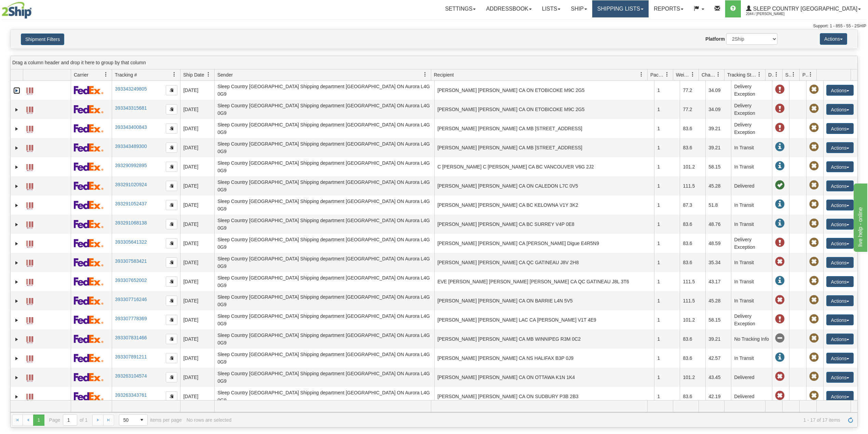 This screenshot has width=868, height=434. I want to click on td: 42.57, so click(717, 359).